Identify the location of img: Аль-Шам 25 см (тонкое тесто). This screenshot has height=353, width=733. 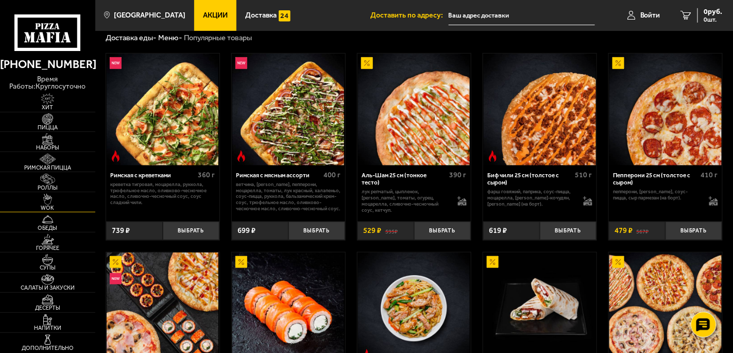
(414, 109).